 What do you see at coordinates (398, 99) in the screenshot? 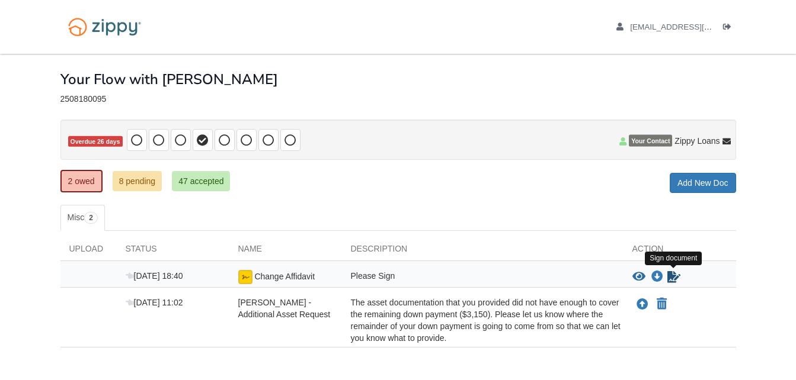
I see `div: 2508180095` at bounding box center [398, 99].